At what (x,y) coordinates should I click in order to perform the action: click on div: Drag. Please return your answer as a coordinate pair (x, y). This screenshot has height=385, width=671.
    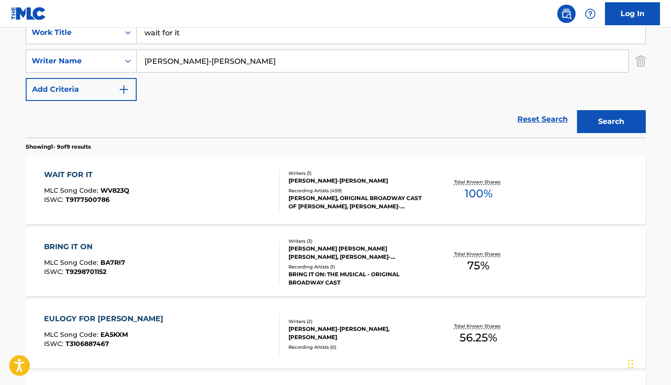
    Looking at the image, I should click on (631, 364).